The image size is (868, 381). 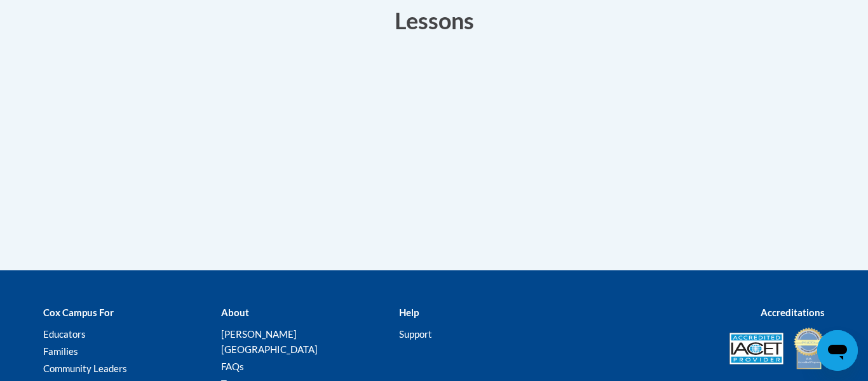 I want to click on b: Accreditations, so click(x=792, y=312).